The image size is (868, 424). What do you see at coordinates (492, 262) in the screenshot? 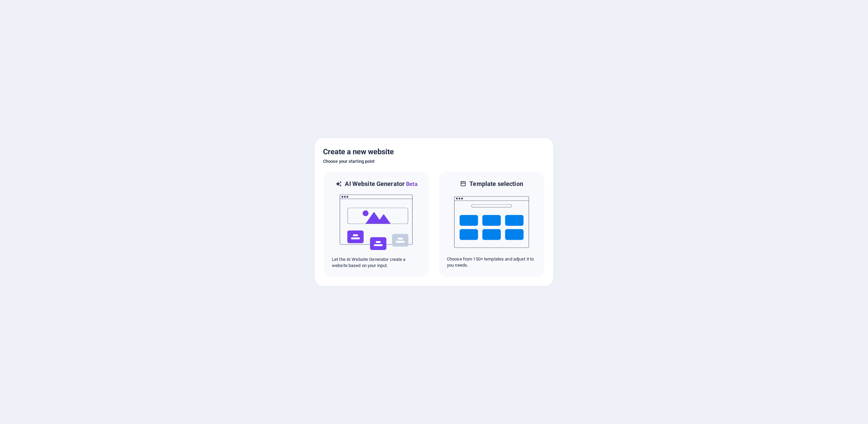
I see `p: Choose from 150+ templates and adjust it to you needs.` at bounding box center [492, 262].